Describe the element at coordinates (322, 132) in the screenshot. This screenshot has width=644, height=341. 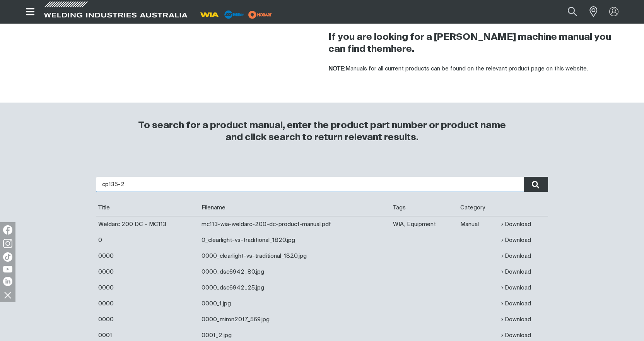
I see `h3: To search for a product manual, enter the product part number or product name and click search to...` at that location.